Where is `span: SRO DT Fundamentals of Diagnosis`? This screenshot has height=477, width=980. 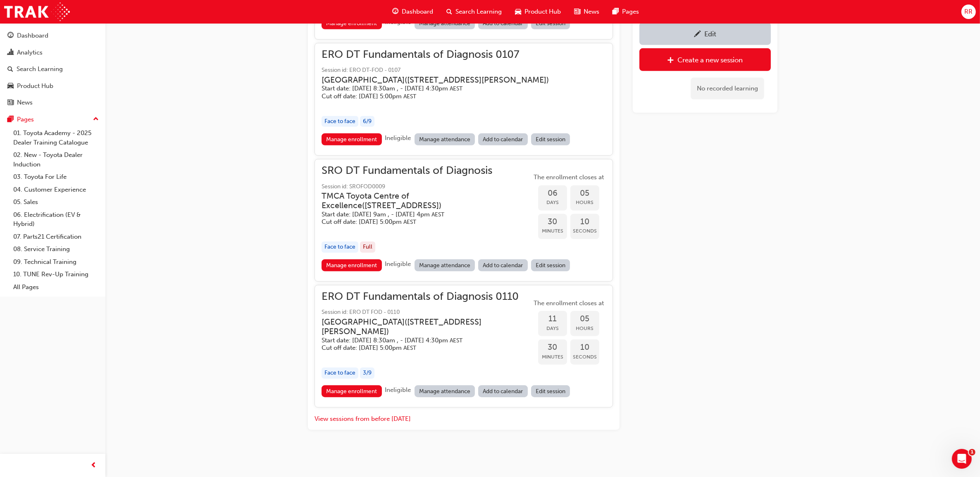
span: SRO DT Fundamentals of Diagnosis is located at coordinates (427, 170).